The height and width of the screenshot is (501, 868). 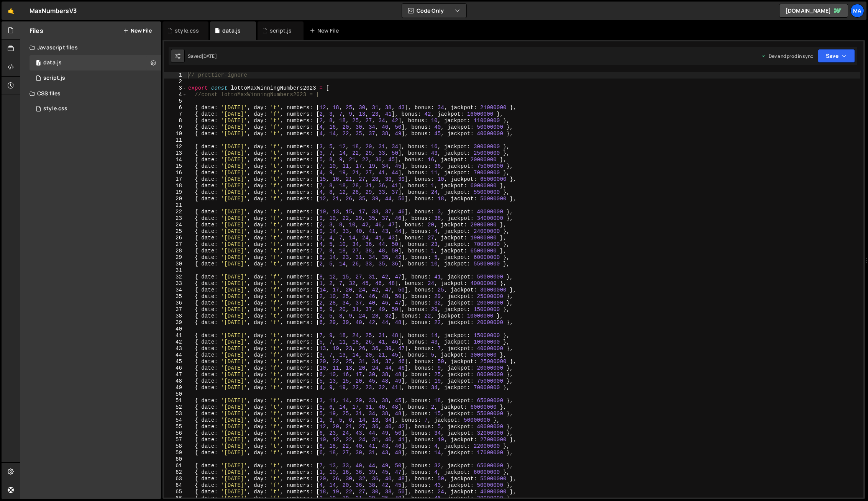 I want to click on div: New File, so click(x=326, y=31).